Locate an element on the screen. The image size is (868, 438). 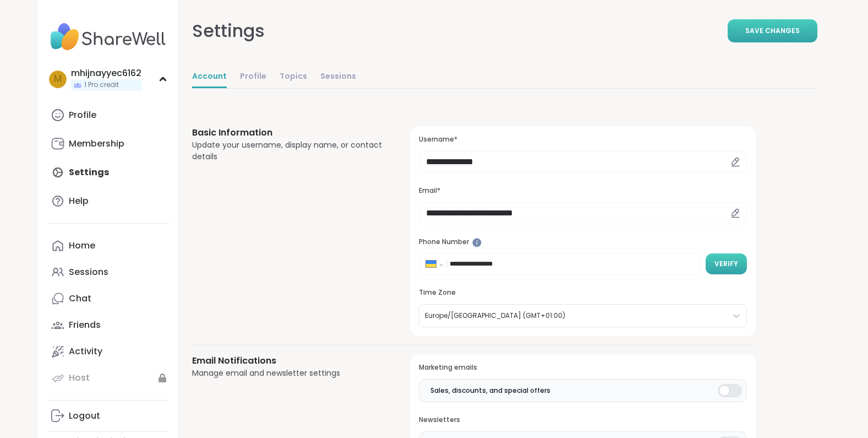
span: Save Changes is located at coordinates (773, 31).